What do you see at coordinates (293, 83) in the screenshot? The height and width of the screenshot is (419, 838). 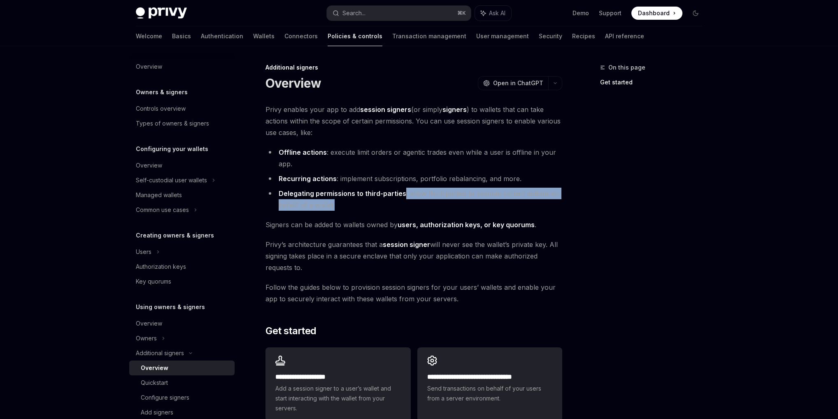 I see `h1: Overview` at bounding box center [293, 83].